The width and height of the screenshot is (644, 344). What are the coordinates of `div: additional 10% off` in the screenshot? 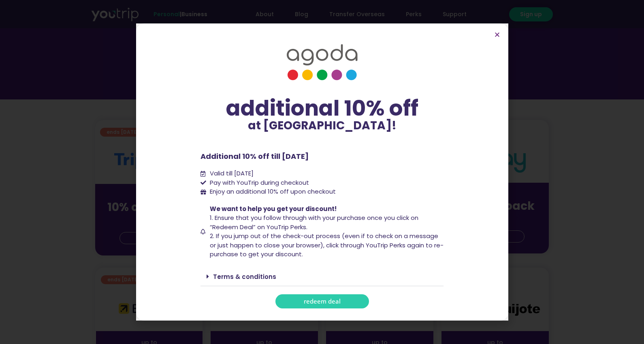 It's located at (322, 108).